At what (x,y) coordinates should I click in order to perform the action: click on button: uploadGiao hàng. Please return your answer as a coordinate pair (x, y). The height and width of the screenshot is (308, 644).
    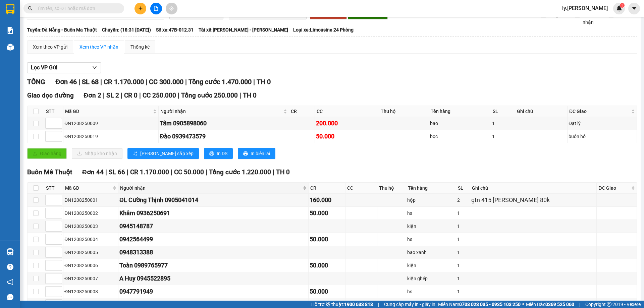
    Looking at the image, I should click on (47, 153).